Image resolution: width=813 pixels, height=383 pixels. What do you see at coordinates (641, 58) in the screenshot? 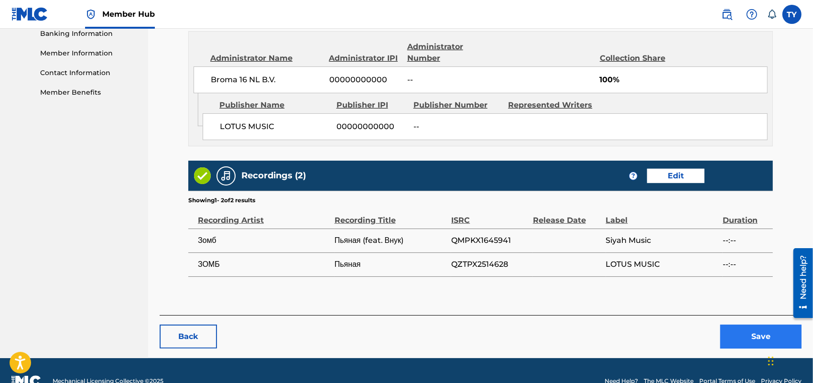
I see `div: Collection Share` at bounding box center [641, 58].